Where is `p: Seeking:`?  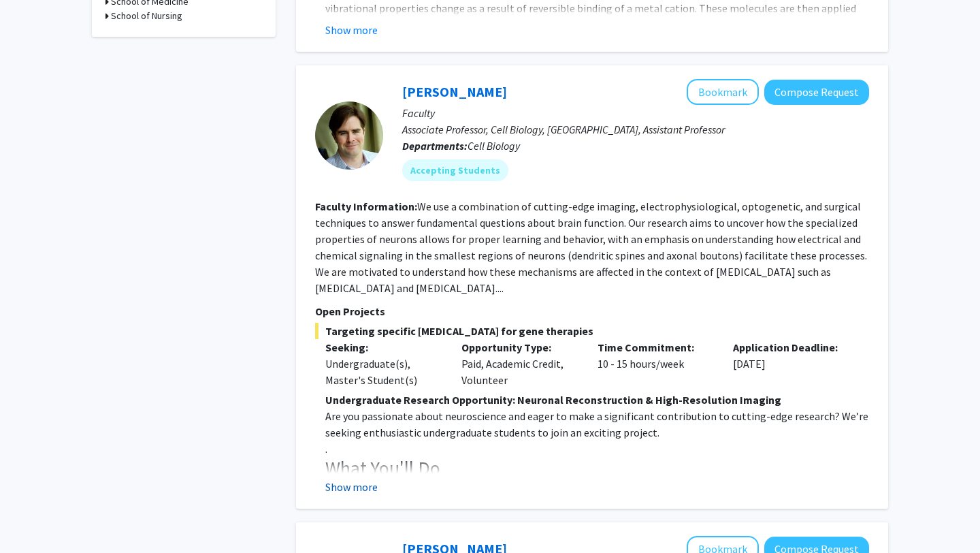 p: Seeking: is located at coordinates (383, 348).